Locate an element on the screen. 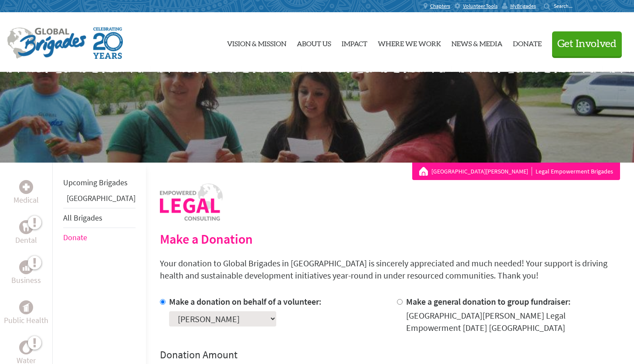 The width and height of the screenshot is (634, 364). img: Water is located at coordinates (26, 347).